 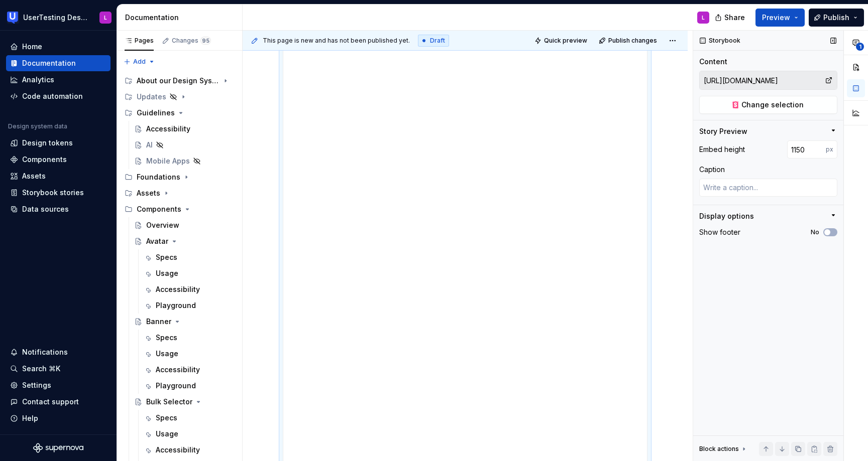 What do you see at coordinates (47, 143) in the screenshot?
I see `div: Design tokens` at bounding box center [47, 143].